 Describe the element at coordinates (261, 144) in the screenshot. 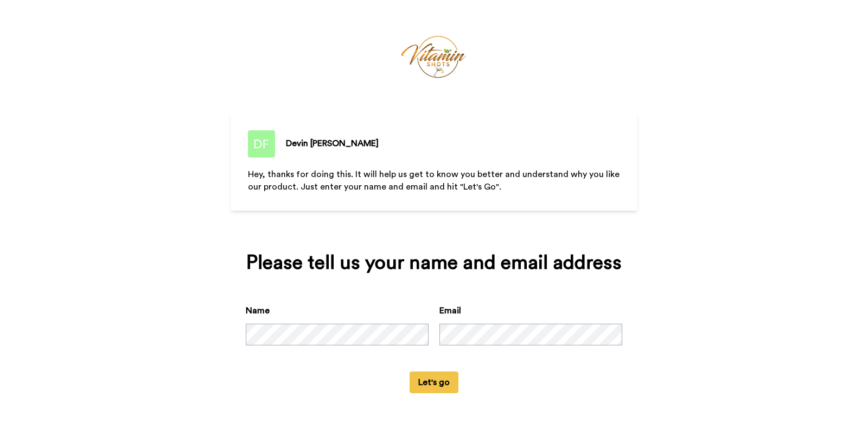

I see `img: df.png` at that location.